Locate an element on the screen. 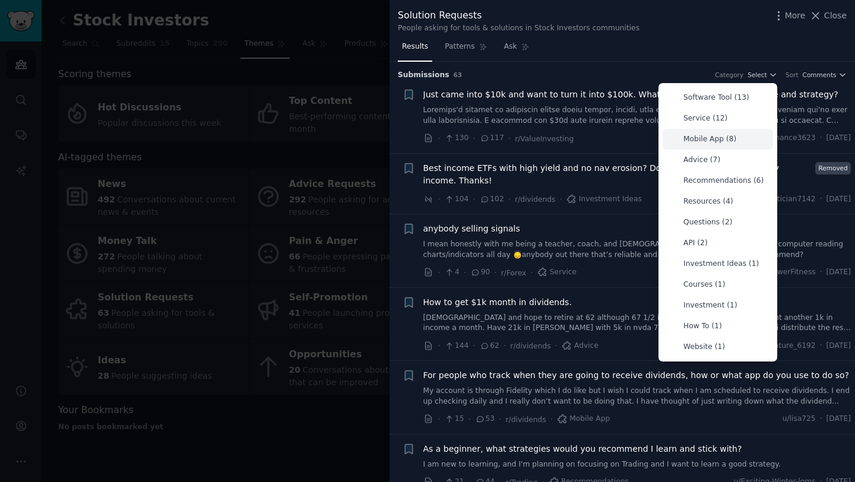 The width and height of the screenshot is (855, 482). span: Just came into $10k and want to turn it into $100k. What's the most realistic timeline and strategy? is located at coordinates (630, 94).